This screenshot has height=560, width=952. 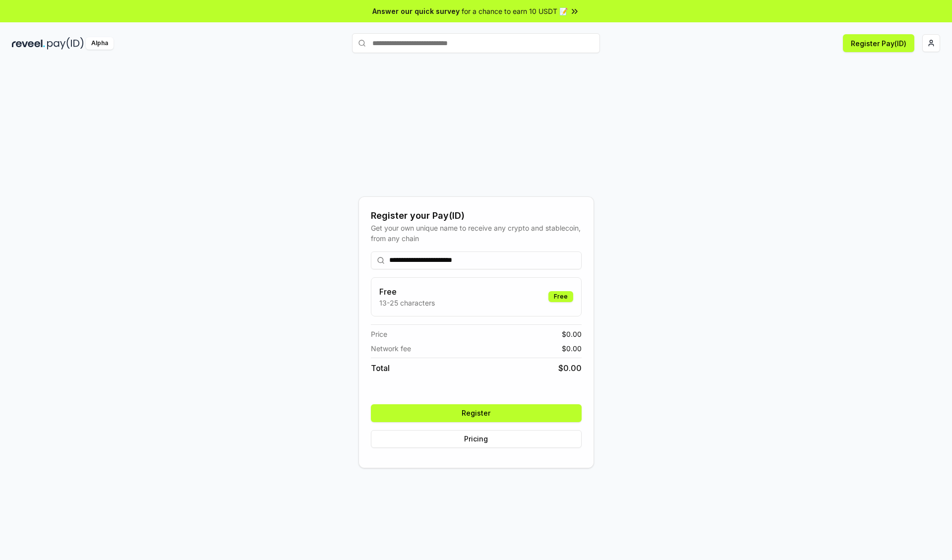 What do you see at coordinates (100, 43) in the screenshot?
I see `div: Alpha` at bounding box center [100, 43].